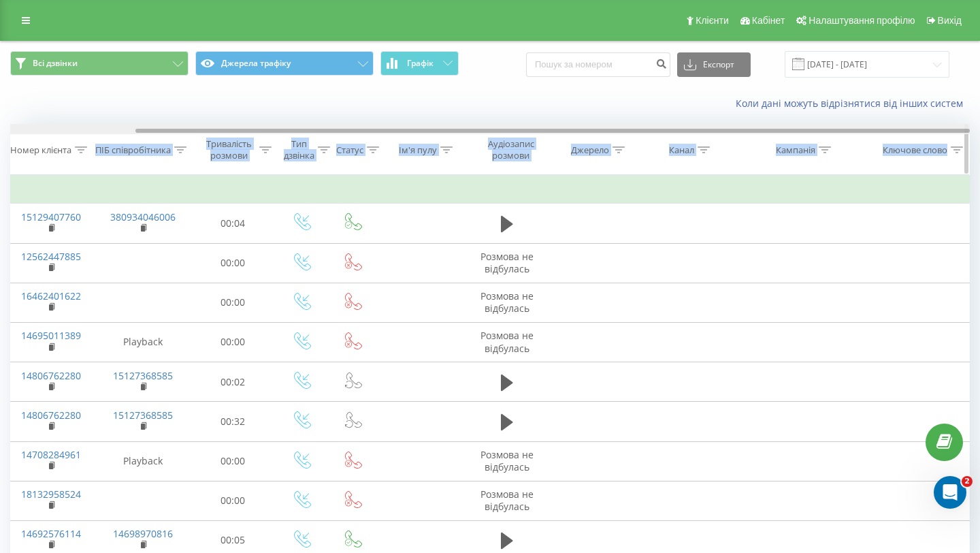 Image resolution: width=980 pixels, height=553 pixels. Describe the element at coordinates (682, 150) in the screenshot. I see `div: Канал` at that location.